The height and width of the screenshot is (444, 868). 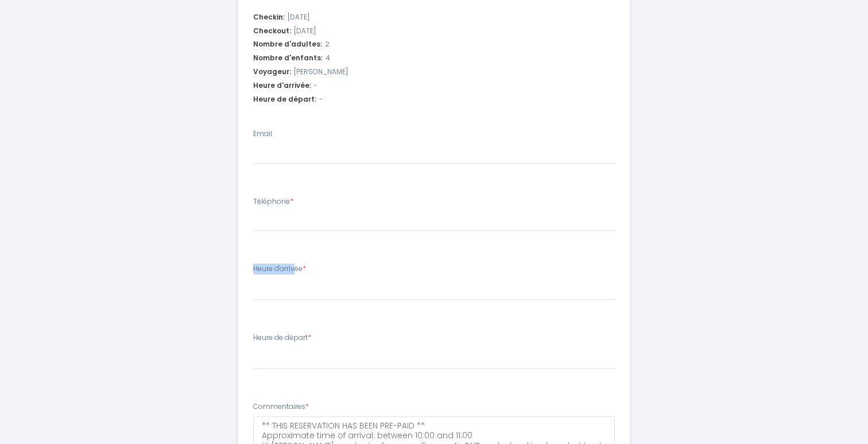 I want to click on label: Heure de départ, so click(x=282, y=338).